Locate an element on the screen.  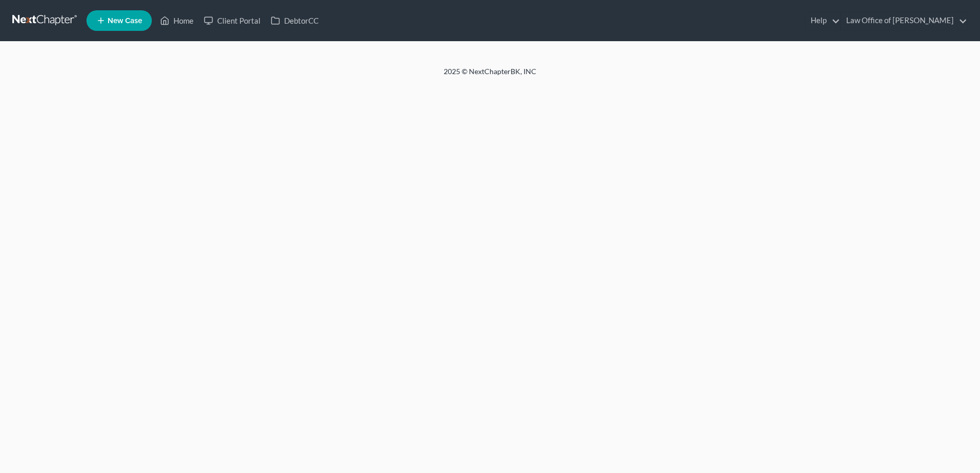
div: 2025 © NextChapterBK, INC is located at coordinates (490, 76).